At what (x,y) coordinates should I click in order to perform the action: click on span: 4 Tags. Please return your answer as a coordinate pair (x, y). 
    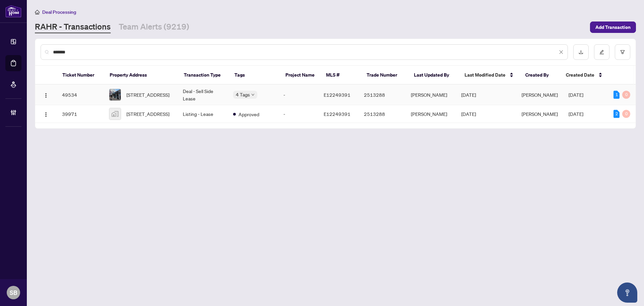
    Looking at the image, I should click on (242, 94).